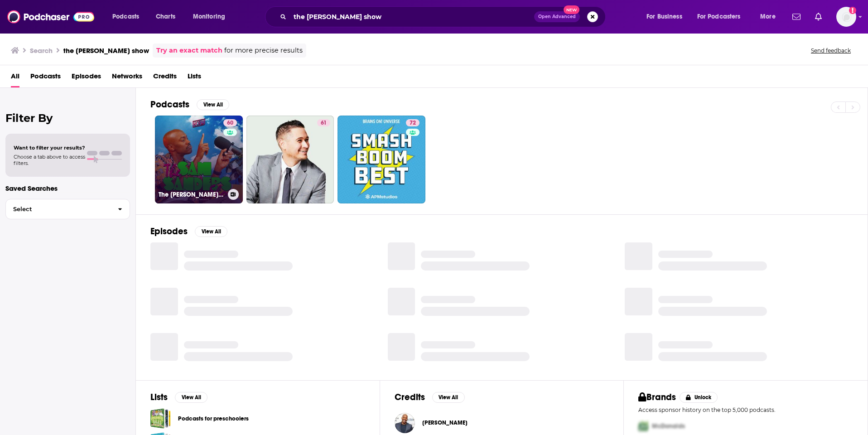 The image size is (868, 435). What do you see at coordinates (324, 124) in the screenshot?
I see `span: 61` at bounding box center [324, 124].